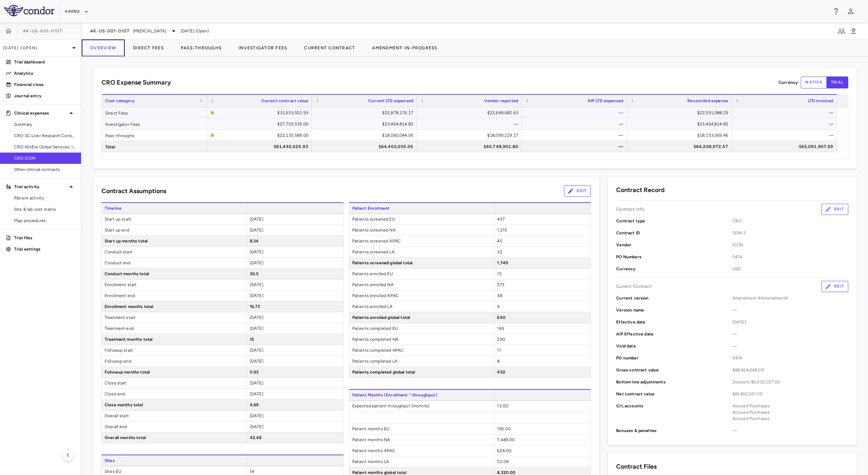 This screenshot has width=868, height=475. What do you see at coordinates (45, 147) in the screenshot?
I see `span: CRO KlinEra Global Services, Inc.` at bounding box center [45, 147].